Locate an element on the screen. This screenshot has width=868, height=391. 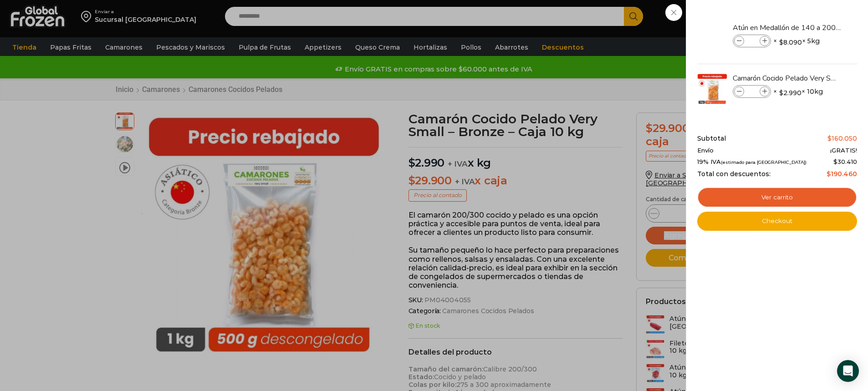
a: Checkout is located at coordinates (777, 221).